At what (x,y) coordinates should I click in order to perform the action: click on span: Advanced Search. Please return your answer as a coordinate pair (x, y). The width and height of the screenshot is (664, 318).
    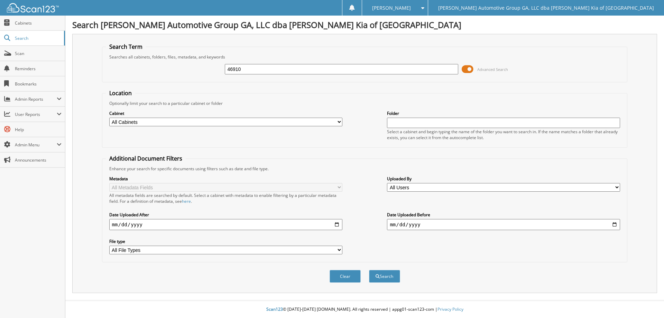
    Looking at the image, I should click on (492, 69).